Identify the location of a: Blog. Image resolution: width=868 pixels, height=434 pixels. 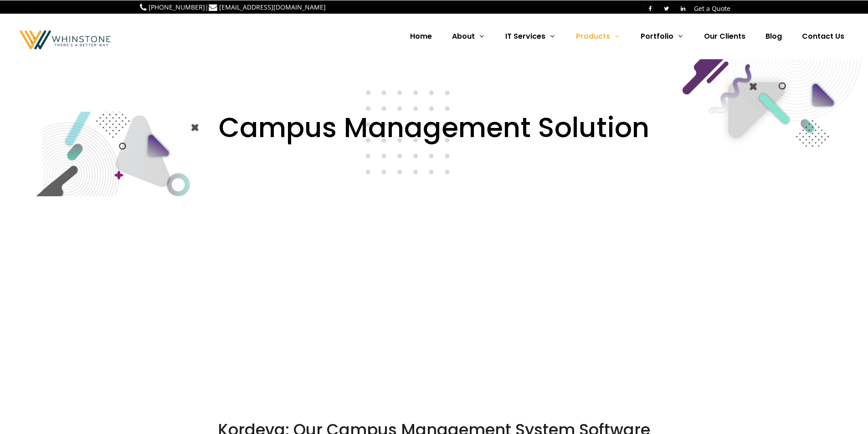
(774, 37).